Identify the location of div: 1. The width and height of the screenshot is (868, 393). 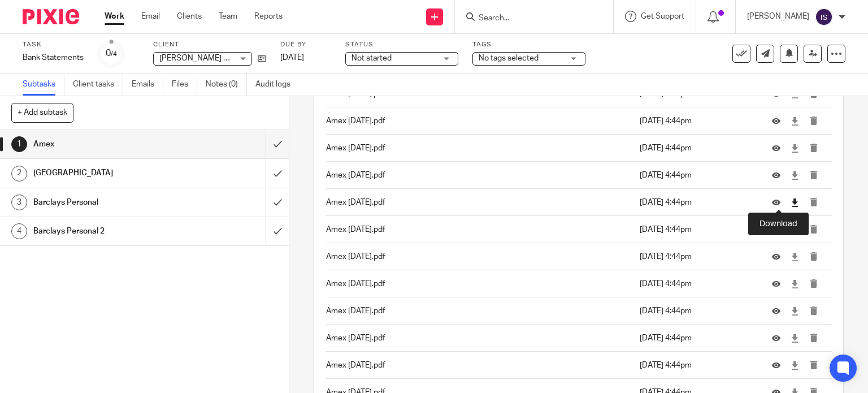
(19, 144).